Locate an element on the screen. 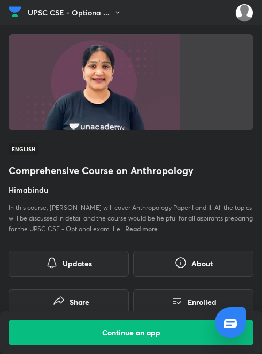  button: Enrolled is located at coordinates (193, 302).